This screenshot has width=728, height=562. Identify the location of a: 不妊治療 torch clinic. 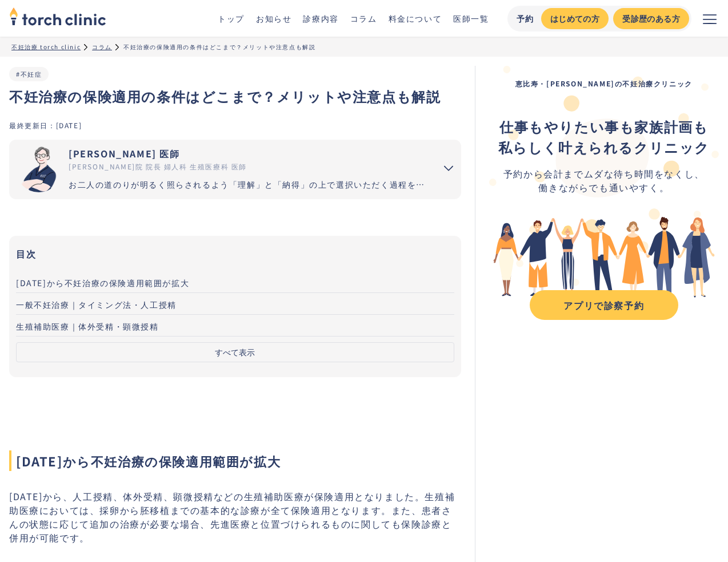
(46, 46).